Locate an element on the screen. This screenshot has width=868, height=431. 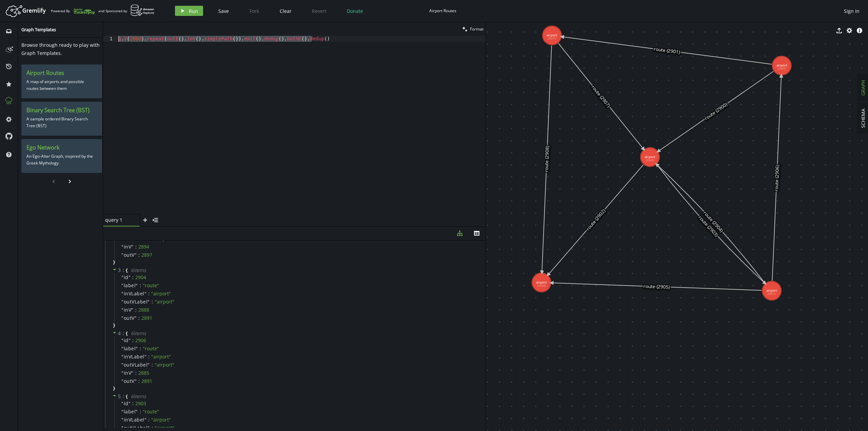
span: id is located at coordinates (126, 403).